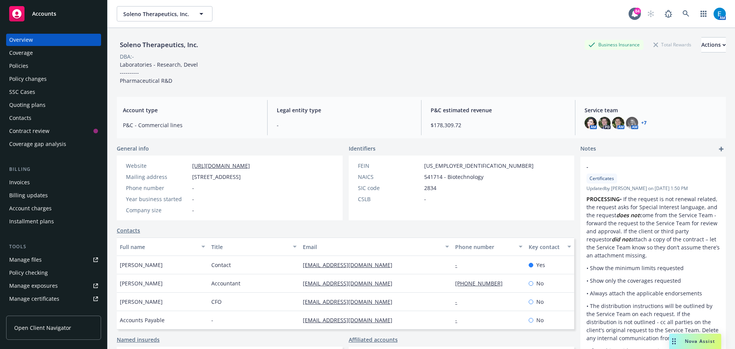 This screenshot has width=735, height=349. I want to click on a: Policy changes, so click(54, 79).